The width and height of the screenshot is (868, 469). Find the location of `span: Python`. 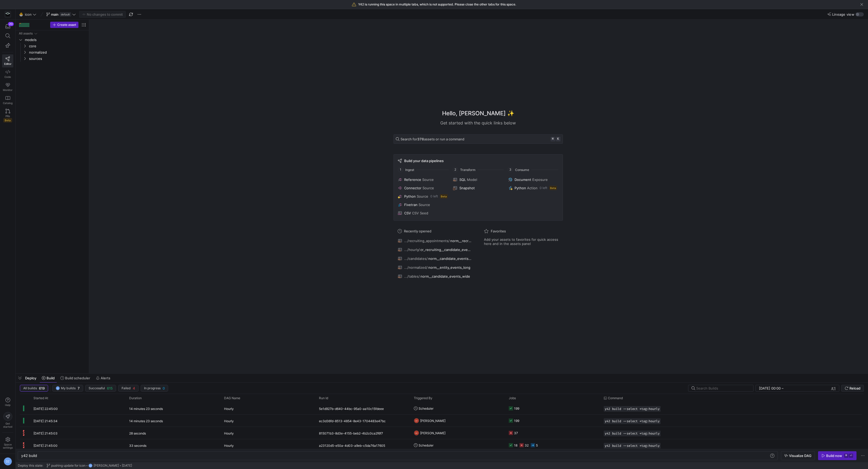

span: Python is located at coordinates (410, 196).